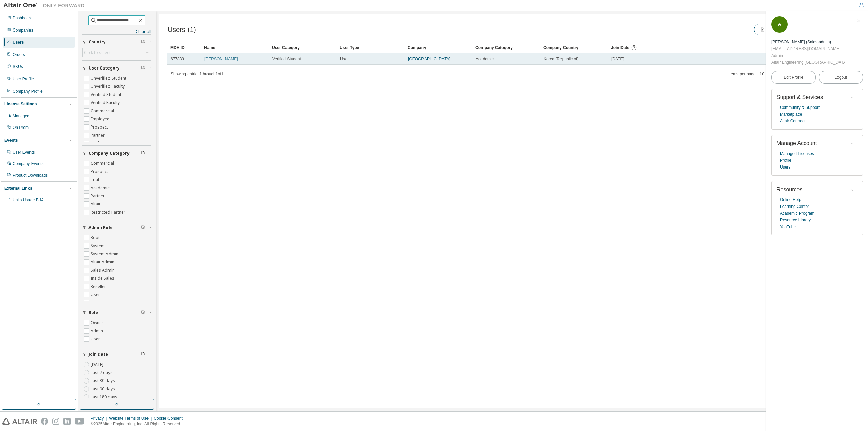  I want to click on span: Manage Account, so click(797, 143).